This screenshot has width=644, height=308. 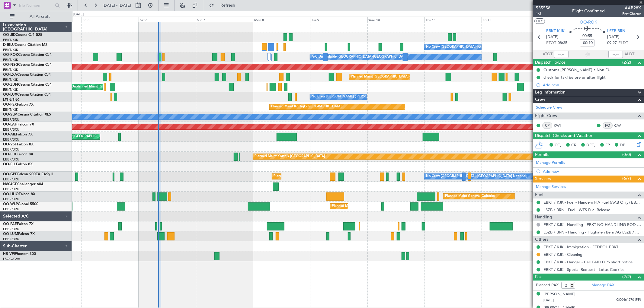 I want to click on span: 1/2, so click(x=543, y=14).